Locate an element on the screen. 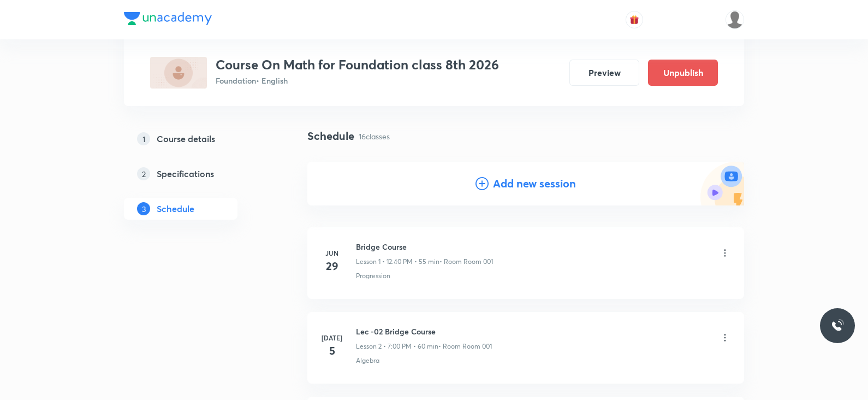 Image resolution: width=868 pixels, height=400 pixels. p: 1 is located at coordinates (143, 139).